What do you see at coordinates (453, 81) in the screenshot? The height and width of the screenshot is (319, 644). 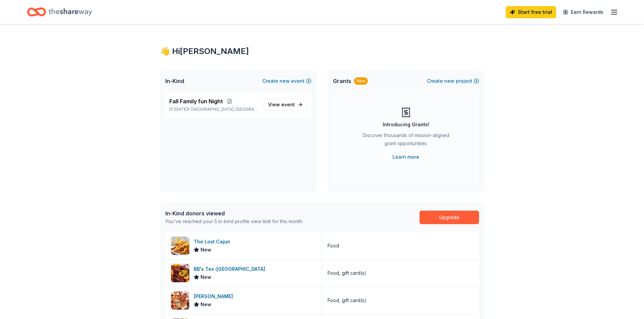 I see `button: Createnewproject` at bounding box center [453, 81].